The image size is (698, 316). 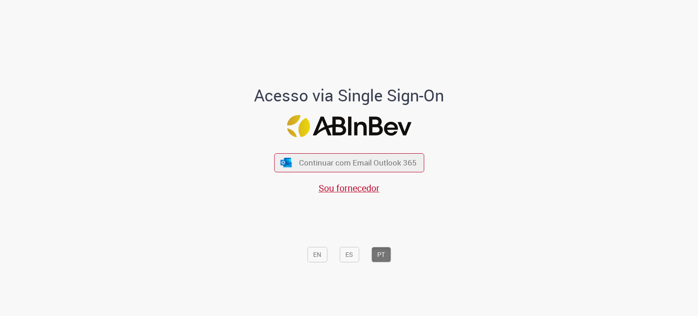 What do you see at coordinates (349, 95) in the screenshot?
I see `h1: Acesso via Single Sign-On` at bounding box center [349, 95].